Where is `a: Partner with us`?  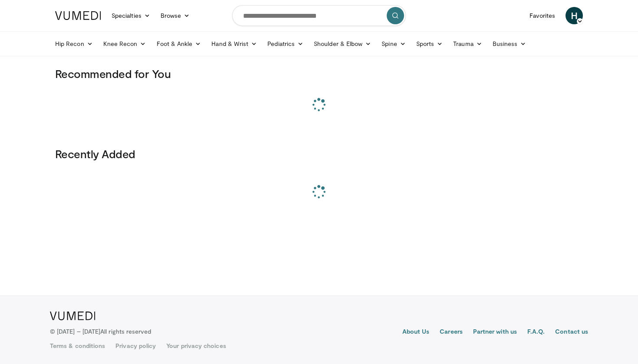 a: Partner with us is located at coordinates (495, 332).